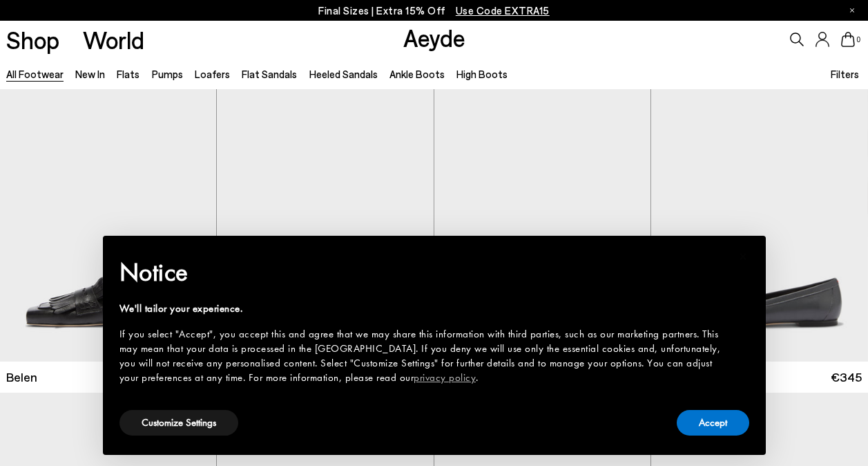 Image resolution: width=868 pixels, height=466 pixels. Describe the element at coordinates (21, 377) in the screenshot. I see `span: Belen` at that location.